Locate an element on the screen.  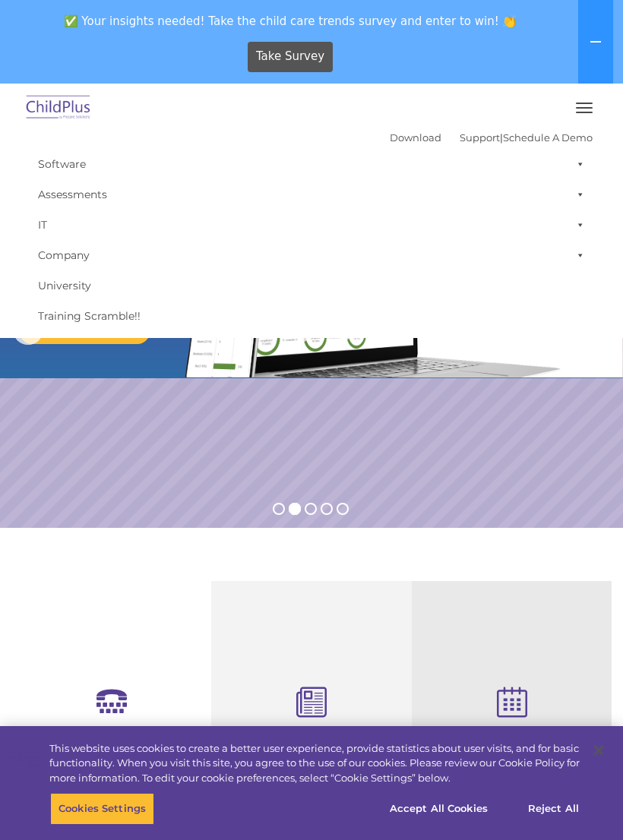
img: ChildPlus by Procare Solutions is located at coordinates (59, 108).